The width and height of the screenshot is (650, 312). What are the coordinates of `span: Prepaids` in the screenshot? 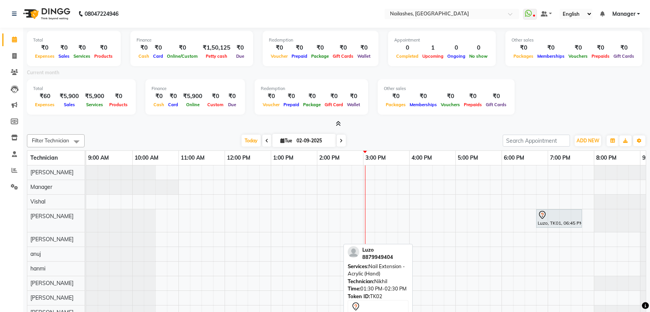 It's located at (600, 56).